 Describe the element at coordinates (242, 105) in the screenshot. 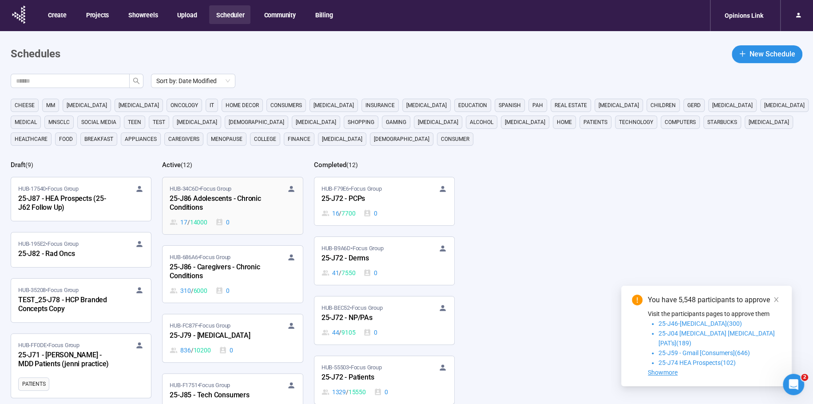

I see `span: home decor` at that location.